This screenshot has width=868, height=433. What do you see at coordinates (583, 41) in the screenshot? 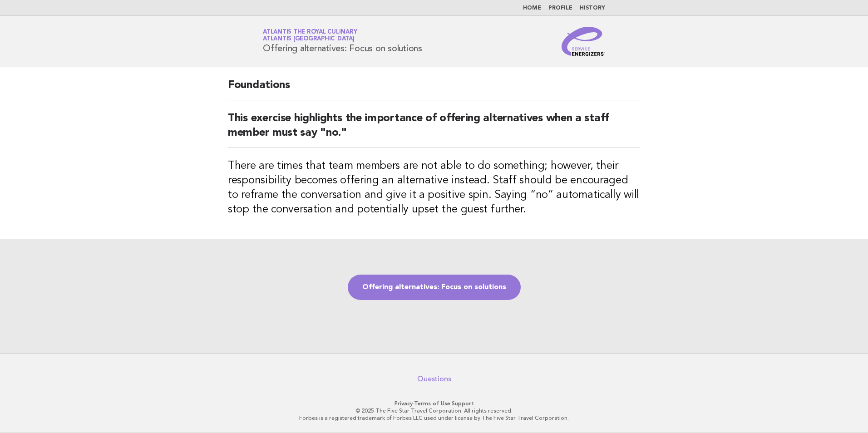
I see `img: Service Energizers` at bounding box center [583, 41].